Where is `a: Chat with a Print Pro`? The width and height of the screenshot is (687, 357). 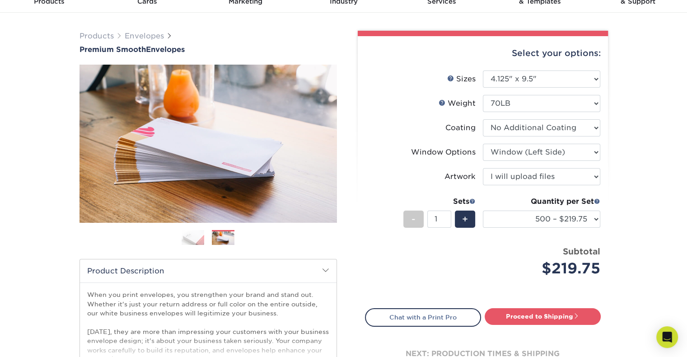
a: Chat with a Print Pro is located at coordinates (422, 317).